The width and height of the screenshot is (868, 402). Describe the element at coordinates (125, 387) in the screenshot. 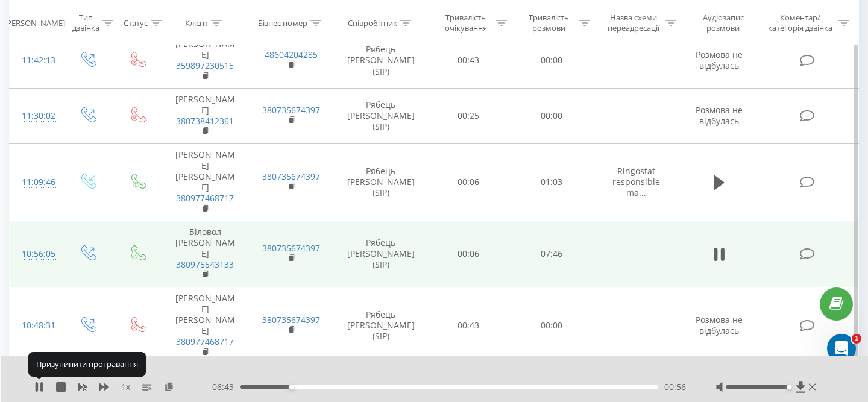

I see `span: 1 x` at that location.